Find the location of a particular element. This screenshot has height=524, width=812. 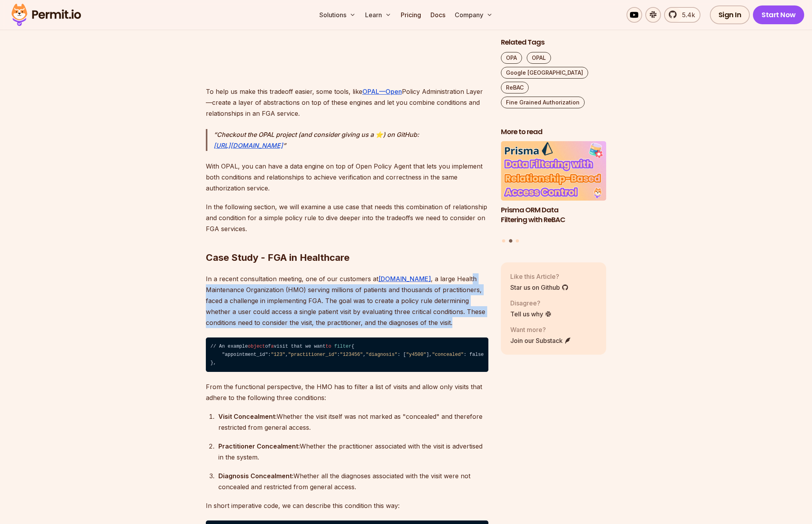

strong: Case Study - FGA in Healthcare is located at coordinates (278, 257).